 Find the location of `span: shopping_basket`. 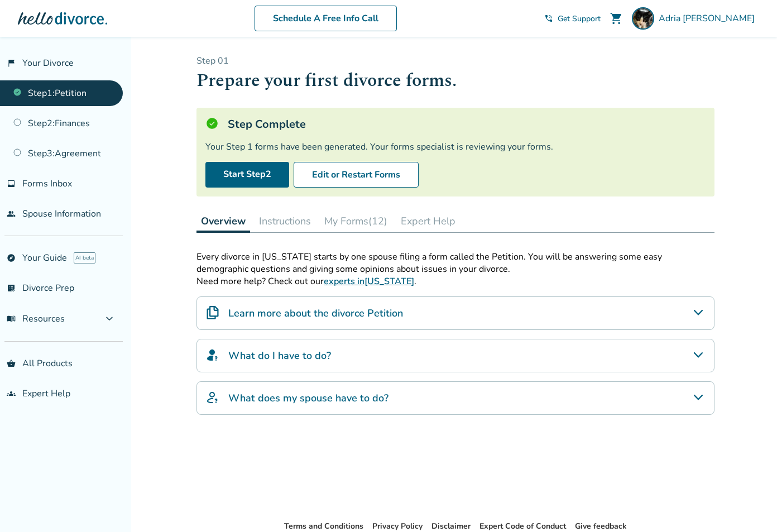

span: shopping_basket is located at coordinates (11, 363).